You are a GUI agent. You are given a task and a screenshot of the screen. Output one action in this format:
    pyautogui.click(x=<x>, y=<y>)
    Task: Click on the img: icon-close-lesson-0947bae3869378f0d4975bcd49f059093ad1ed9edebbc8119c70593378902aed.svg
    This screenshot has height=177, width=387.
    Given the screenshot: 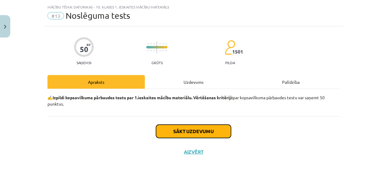 What is the action you would take?
    pyautogui.click(x=5, y=27)
    